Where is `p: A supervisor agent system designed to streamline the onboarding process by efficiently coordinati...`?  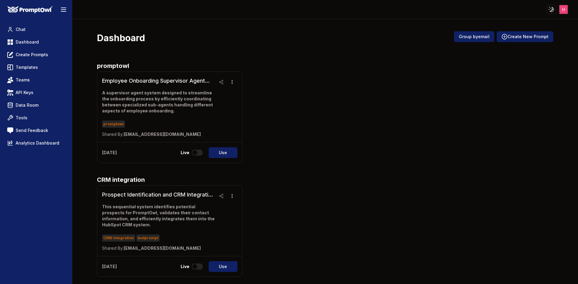
p: A supervisor agent system designed to streamline the onboarding process by efficiently coordinati... is located at coordinates (159, 102).